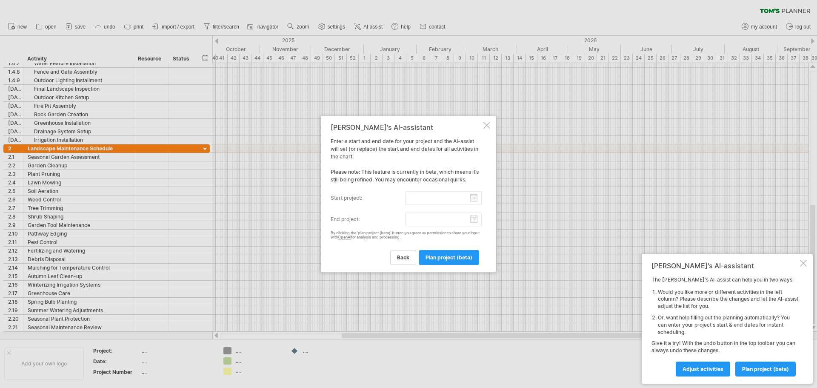 The height and width of the screenshot is (388, 817). I want to click on a: OpenAI, so click(344, 237).